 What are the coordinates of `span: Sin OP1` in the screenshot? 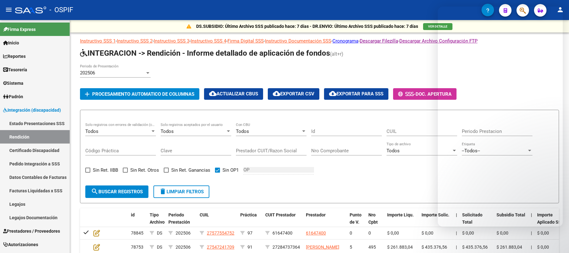 It's located at (231, 170).